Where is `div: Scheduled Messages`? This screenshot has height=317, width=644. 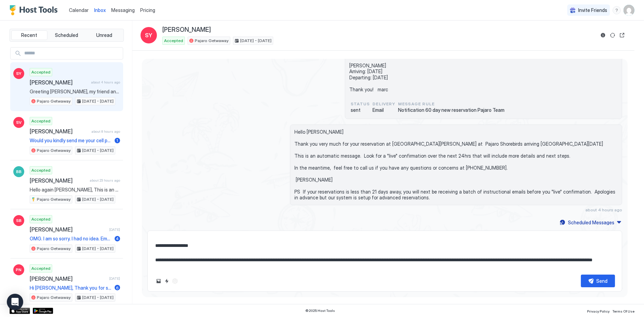
div: Scheduled Messages is located at coordinates (591, 222).